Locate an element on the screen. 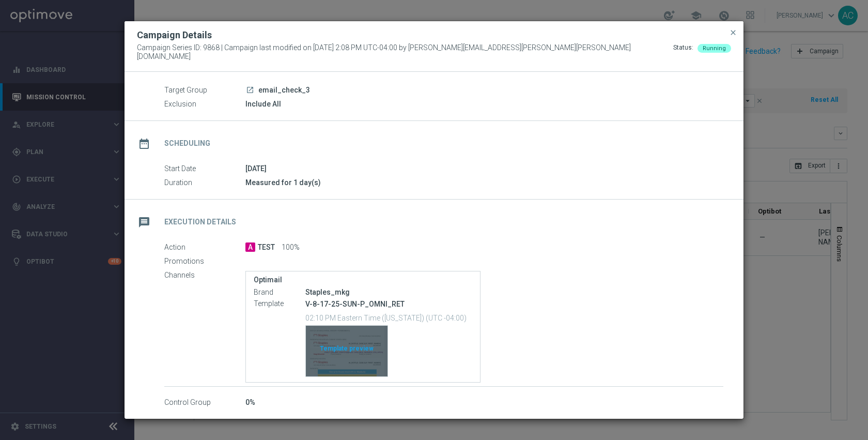 This screenshot has width=868, height=440. i: launch is located at coordinates (250, 90).